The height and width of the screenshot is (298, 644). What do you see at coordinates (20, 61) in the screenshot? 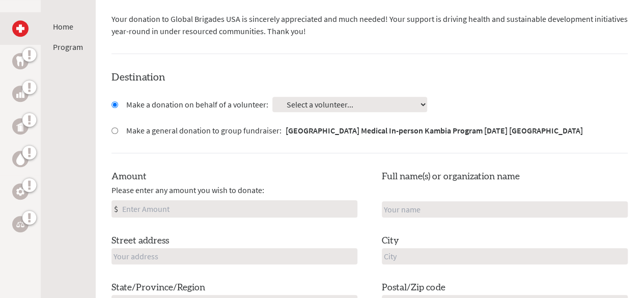
I see `a: Dental` at bounding box center [20, 61].